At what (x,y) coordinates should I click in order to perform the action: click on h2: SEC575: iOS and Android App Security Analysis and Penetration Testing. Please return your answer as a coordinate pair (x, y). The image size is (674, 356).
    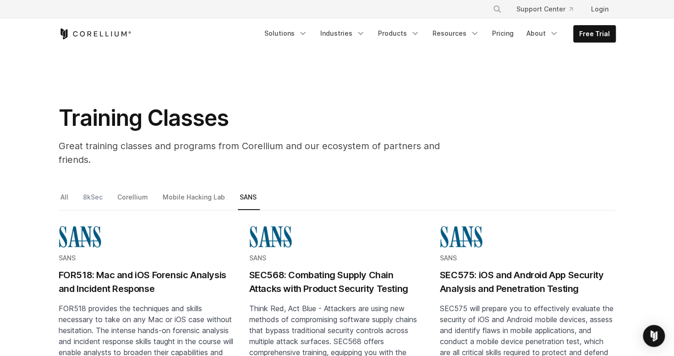
    Looking at the image, I should click on (527, 282).